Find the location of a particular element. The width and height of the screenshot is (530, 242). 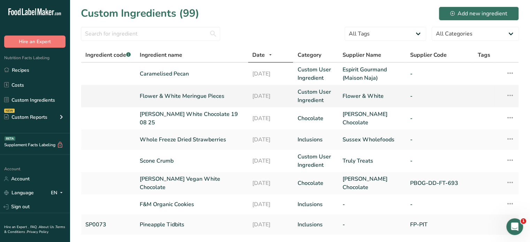

div: Add new ingredient is located at coordinates (479, 14).